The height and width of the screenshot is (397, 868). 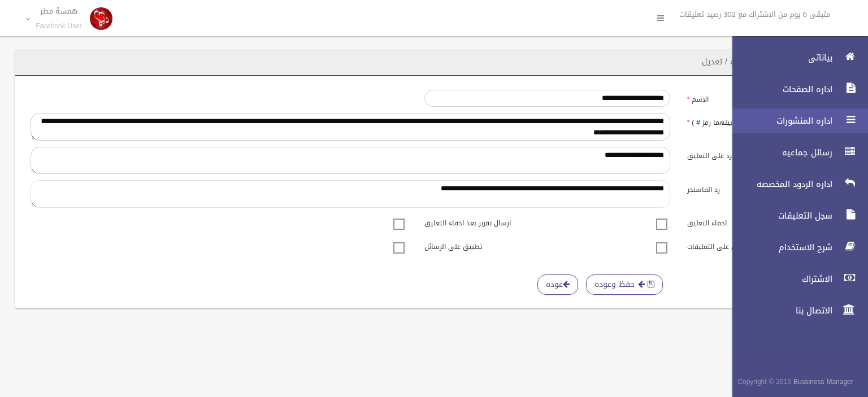 What do you see at coordinates (779, 311) in the screenshot?
I see `span: الاتصال بنا` at bounding box center [779, 311].